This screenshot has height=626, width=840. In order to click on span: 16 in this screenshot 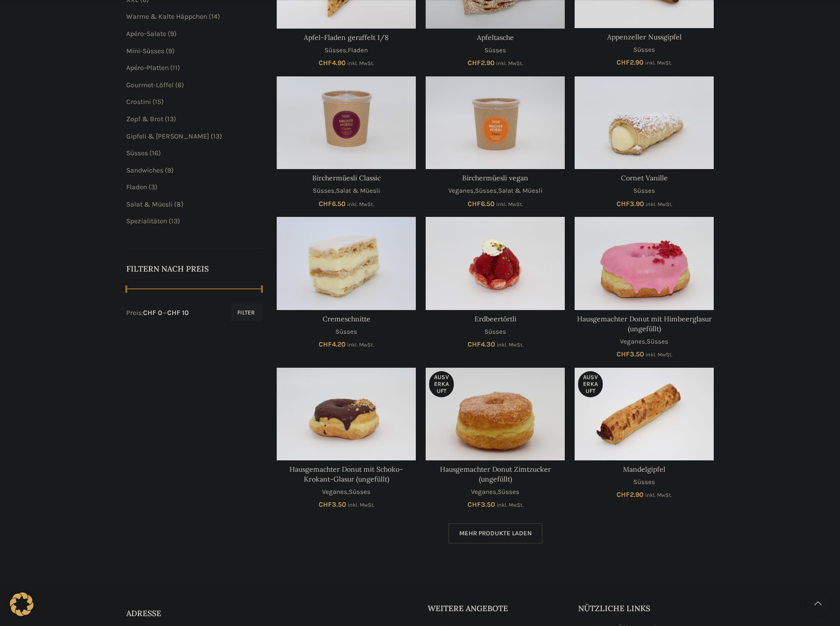, I will do `click(155, 153)`.